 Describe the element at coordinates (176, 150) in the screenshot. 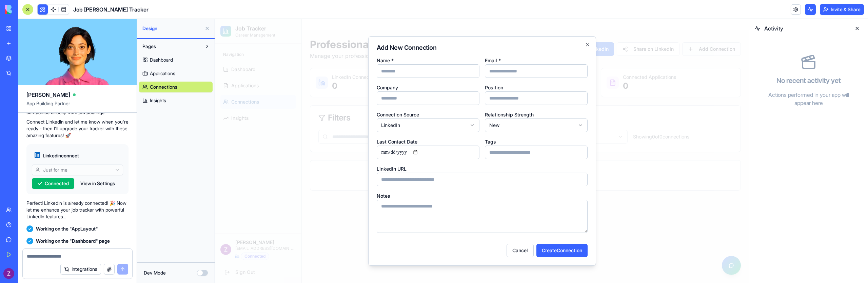

I see `label: LinkedIn URL` at that location.